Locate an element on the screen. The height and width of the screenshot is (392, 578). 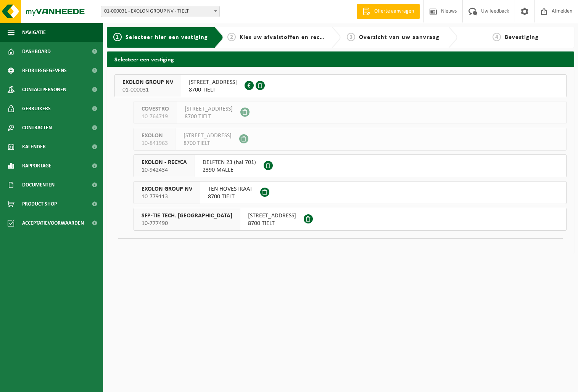
span: Acceptatievoorwaarden is located at coordinates (53, 223).